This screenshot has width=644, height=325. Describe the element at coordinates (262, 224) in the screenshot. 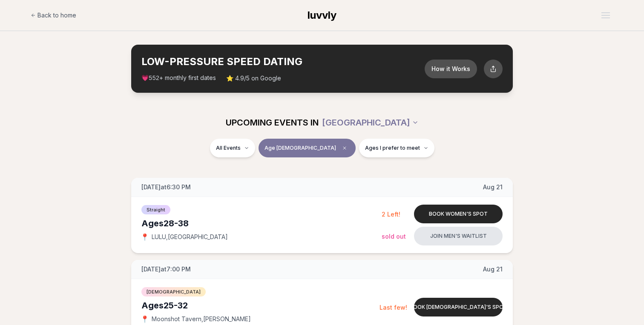

I see `div: Ages 28-38` at that location.